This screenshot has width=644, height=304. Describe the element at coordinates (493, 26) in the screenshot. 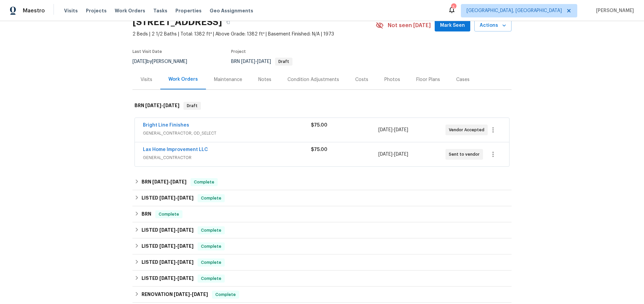

I see `span: Actions` at that location.